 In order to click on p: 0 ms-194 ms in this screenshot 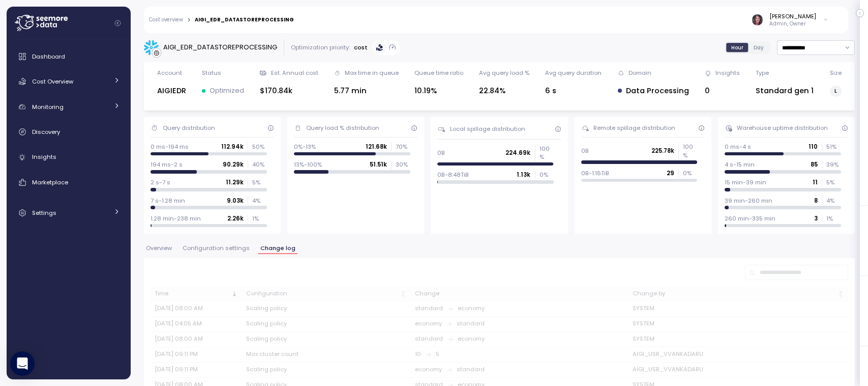, I will do `click(169, 146)`.